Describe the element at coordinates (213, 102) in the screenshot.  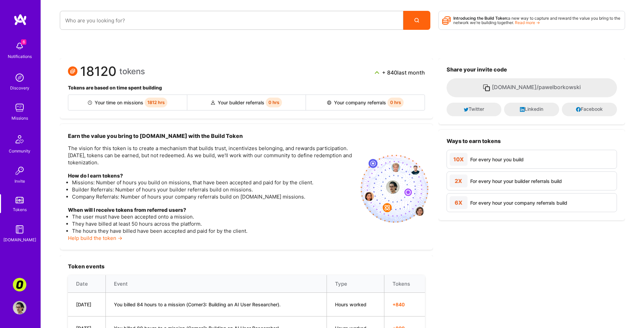
I see `img: Builder referral icon` at that location.